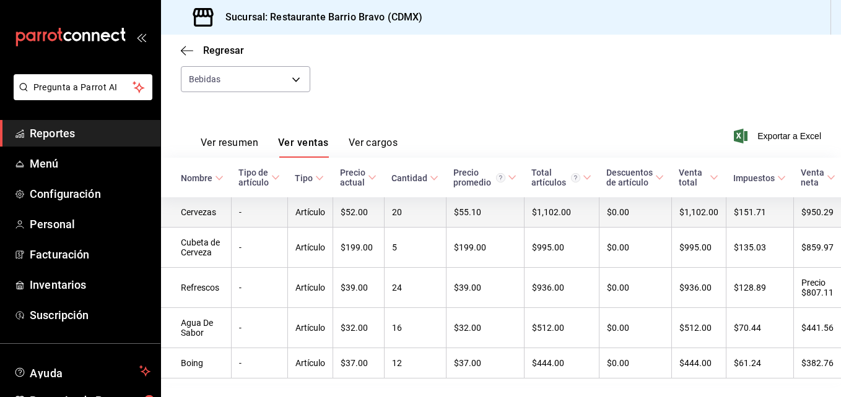 The width and height of the screenshot is (841, 397). What do you see at coordinates (352, 178) in the screenshot?
I see `div: Precio actual` at bounding box center [352, 178].